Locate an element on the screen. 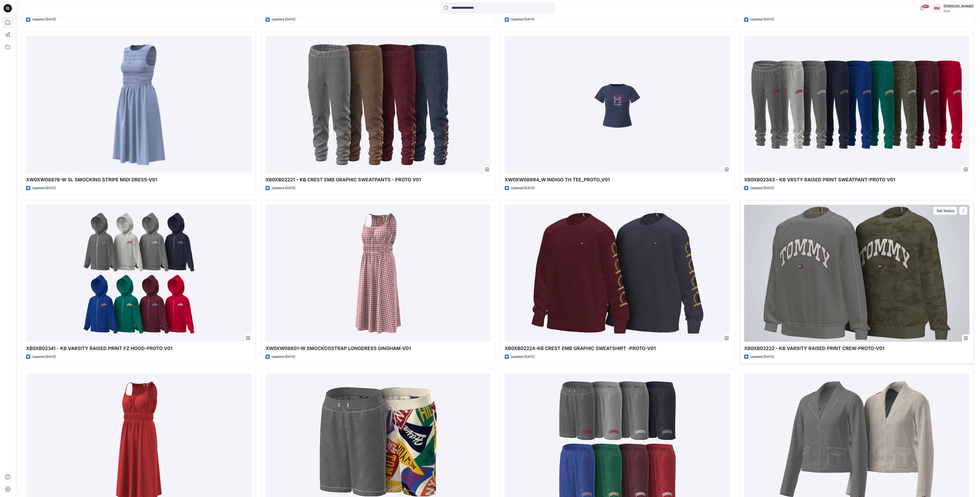 This screenshot has height=497, width=980. span: 99+ is located at coordinates (925, 6).